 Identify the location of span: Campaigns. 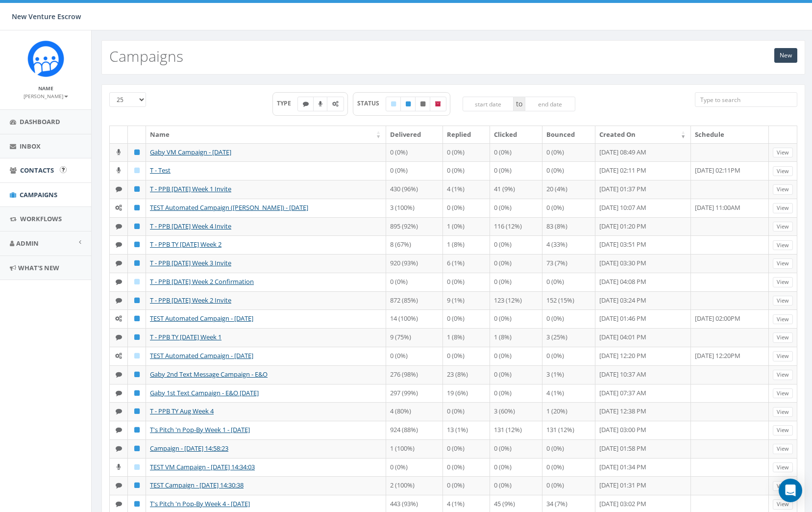
(38, 195).